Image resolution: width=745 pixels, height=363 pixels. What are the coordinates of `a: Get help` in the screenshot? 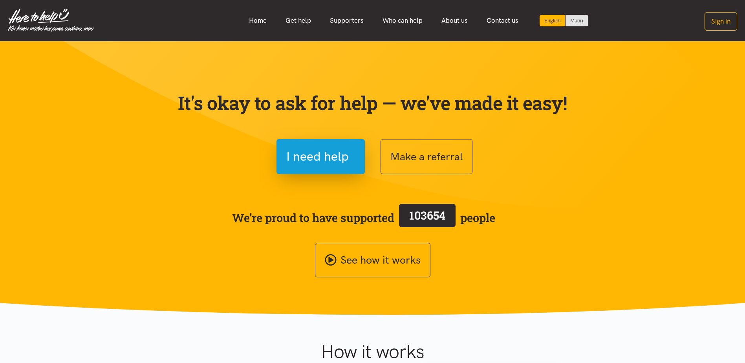 It's located at (298, 20).